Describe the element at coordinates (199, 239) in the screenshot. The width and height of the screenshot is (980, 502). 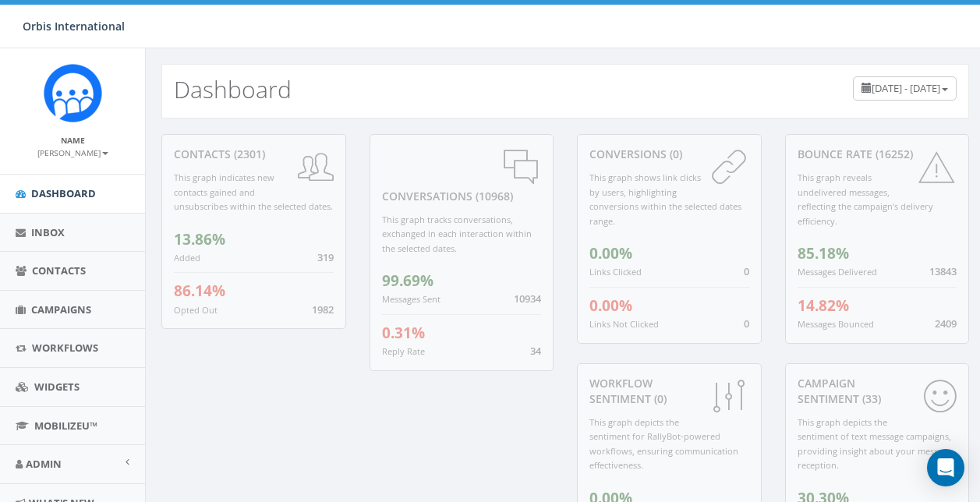
I see `span: 13.86%` at that location.